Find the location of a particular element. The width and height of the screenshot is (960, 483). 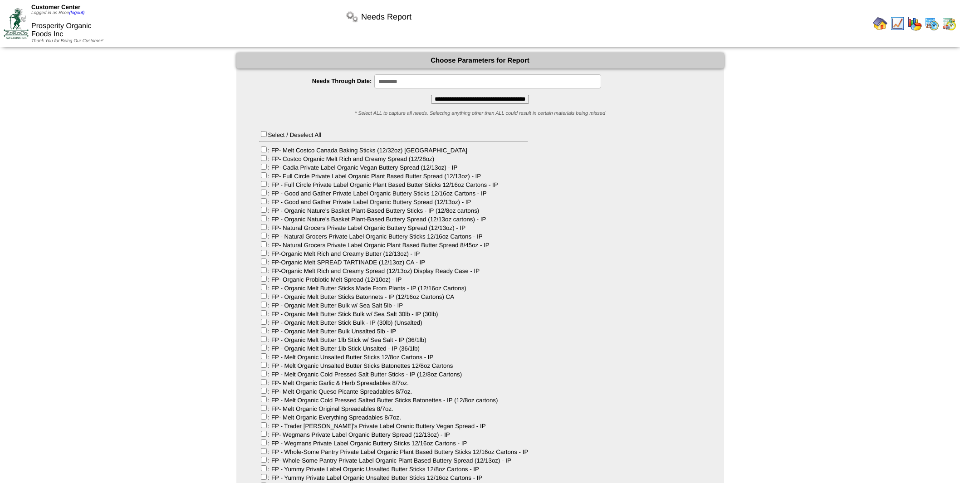

label: Needs Through Date: is located at coordinates (314, 81).